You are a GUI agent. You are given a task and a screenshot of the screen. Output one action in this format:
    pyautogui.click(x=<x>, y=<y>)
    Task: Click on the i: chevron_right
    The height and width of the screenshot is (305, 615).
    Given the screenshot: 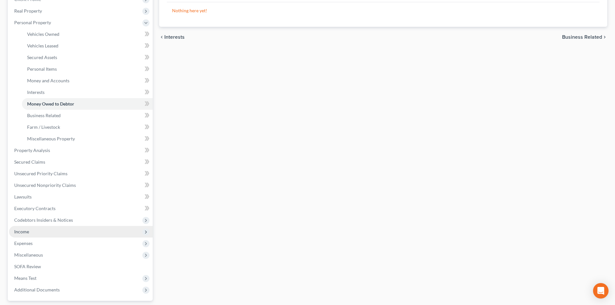 What is the action you would take?
    pyautogui.click(x=605, y=37)
    